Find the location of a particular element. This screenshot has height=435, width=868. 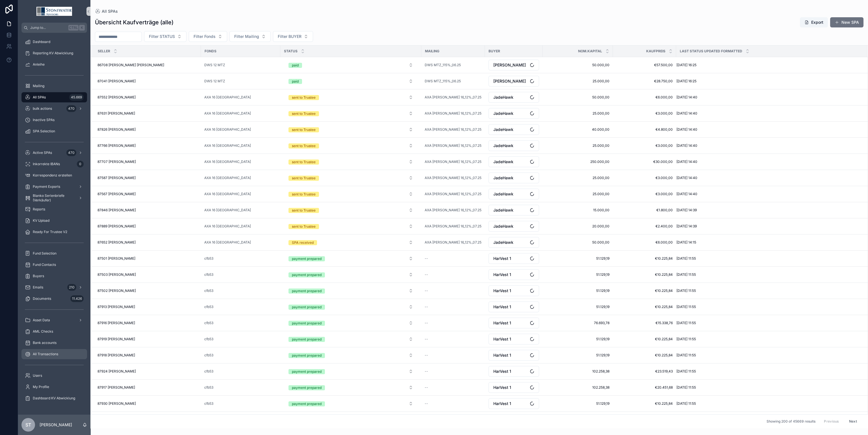

span: 15.000,00 is located at coordinates (578, 210).